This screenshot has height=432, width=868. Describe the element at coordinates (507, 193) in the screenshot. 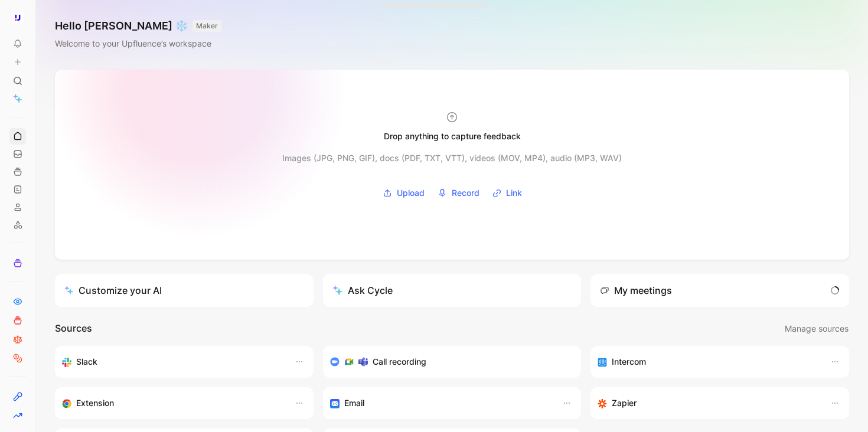

I see `button: Link` at that location.